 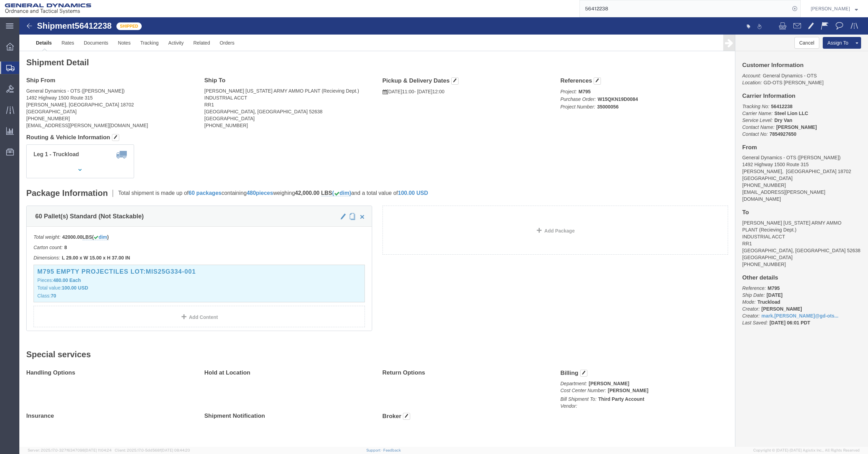 I want to click on img: logo, so click(x=48, y=9).